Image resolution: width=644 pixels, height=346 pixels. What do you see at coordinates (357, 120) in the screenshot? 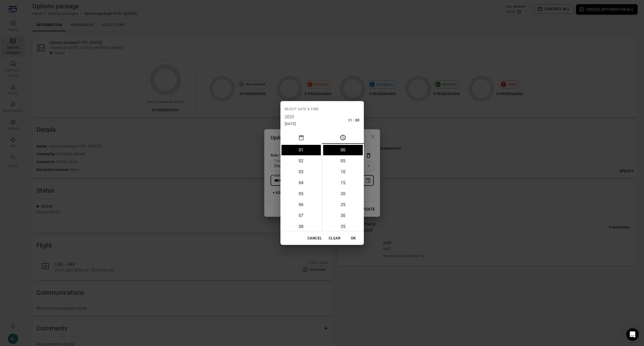
I see `button: 00` at bounding box center [357, 120].